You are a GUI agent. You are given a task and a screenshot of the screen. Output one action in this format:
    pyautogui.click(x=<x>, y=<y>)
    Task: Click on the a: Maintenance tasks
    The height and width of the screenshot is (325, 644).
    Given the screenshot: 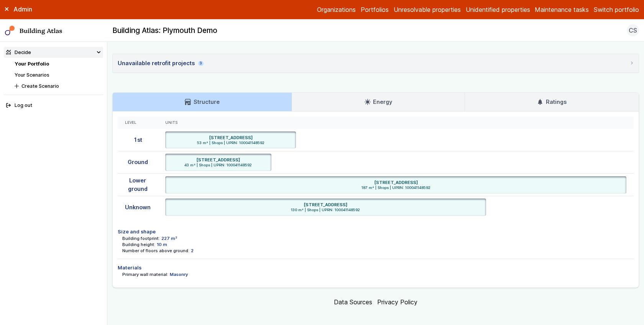 What is the action you would take?
    pyautogui.click(x=562, y=9)
    